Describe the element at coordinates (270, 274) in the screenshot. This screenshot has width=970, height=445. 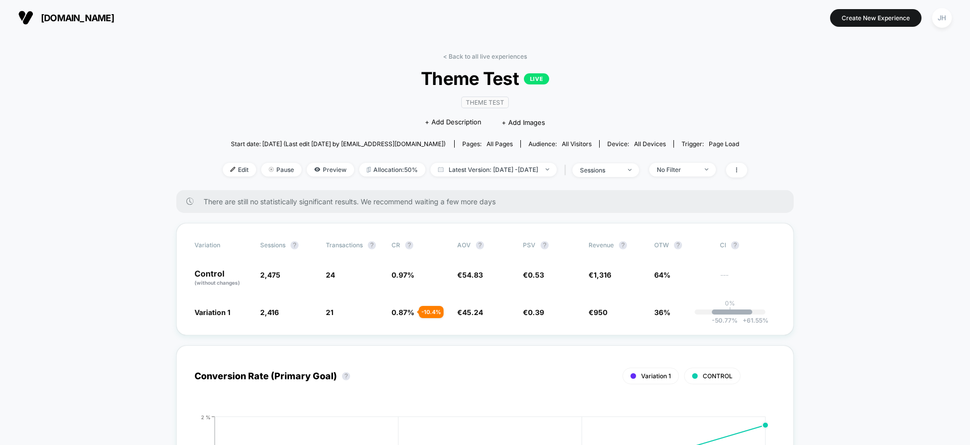
I see `span: 2,475` at that location.